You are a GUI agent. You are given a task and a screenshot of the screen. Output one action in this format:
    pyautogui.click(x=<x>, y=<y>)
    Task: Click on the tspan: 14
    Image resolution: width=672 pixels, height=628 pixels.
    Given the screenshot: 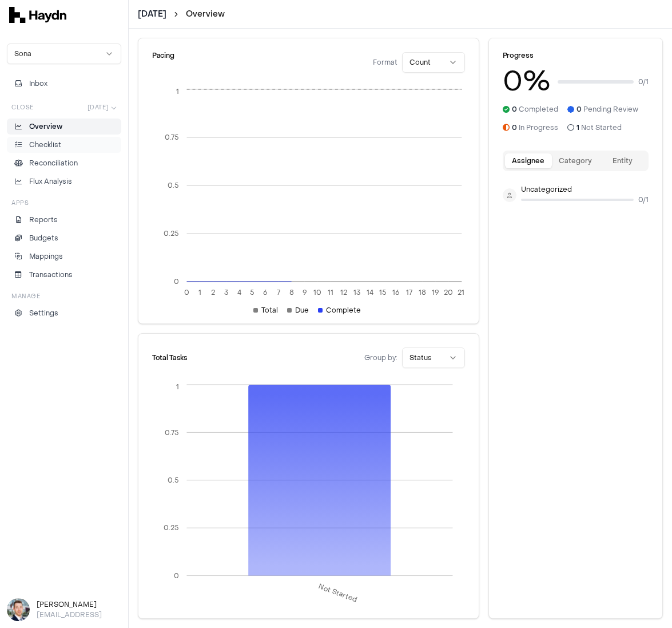 What is the action you would take?
    pyautogui.click(x=370, y=292)
    